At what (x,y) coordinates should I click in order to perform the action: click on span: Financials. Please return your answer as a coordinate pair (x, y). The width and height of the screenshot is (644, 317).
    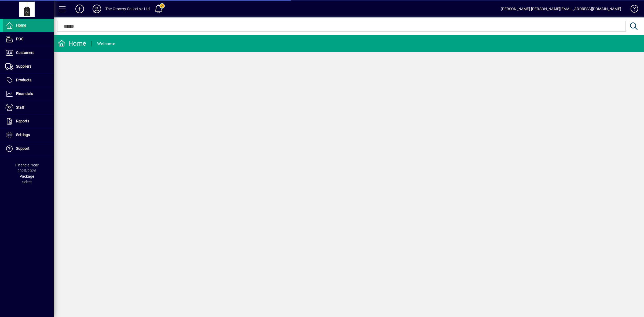
    Looking at the image, I should click on (25, 94).